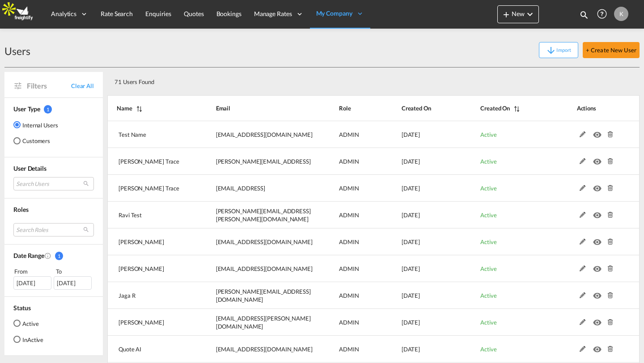 This screenshot has height=363, width=644. What do you see at coordinates (255, 108) in the screenshot?
I see `th: Email` at bounding box center [255, 108].